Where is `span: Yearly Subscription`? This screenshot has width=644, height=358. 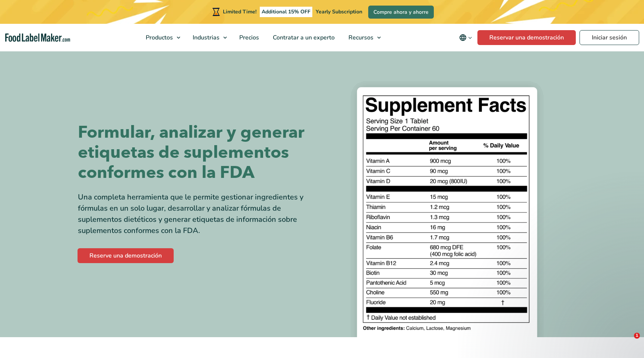
span: Yearly Subscription is located at coordinates (339, 12).